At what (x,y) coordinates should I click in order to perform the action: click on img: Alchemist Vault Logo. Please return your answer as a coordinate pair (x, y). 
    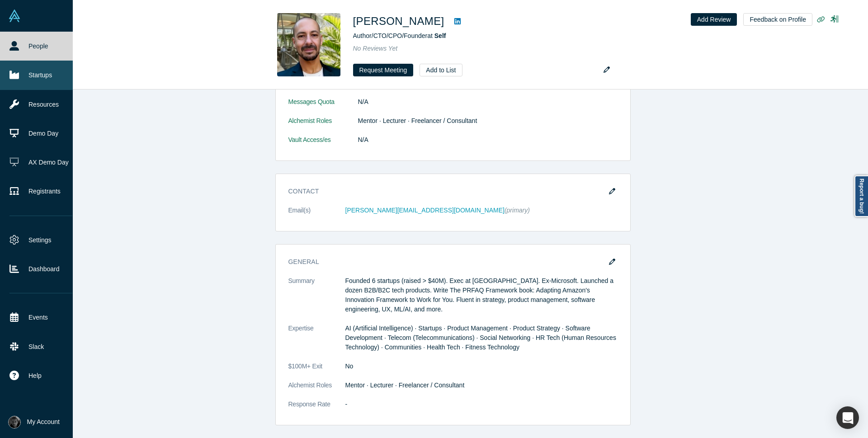
    Looking at the image, I should click on (15, 16).